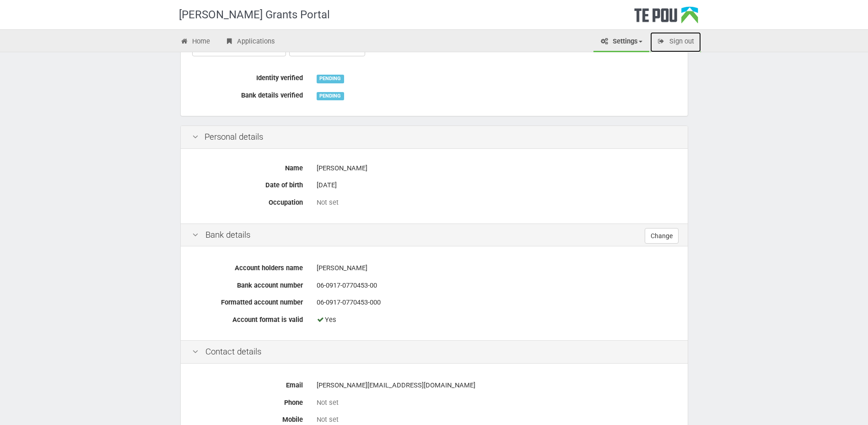 This screenshot has width=868, height=425. I want to click on a: Home, so click(195, 42).